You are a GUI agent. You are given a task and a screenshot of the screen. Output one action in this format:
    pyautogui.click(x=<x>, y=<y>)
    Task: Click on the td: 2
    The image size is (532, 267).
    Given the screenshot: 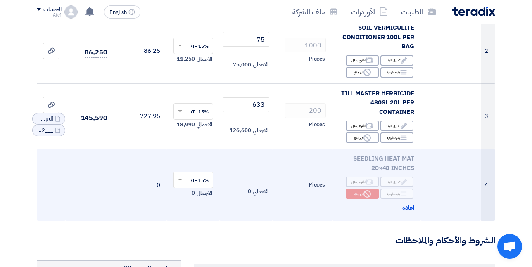 What is the action you would take?
    pyautogui.click(x=488, y=51)
    